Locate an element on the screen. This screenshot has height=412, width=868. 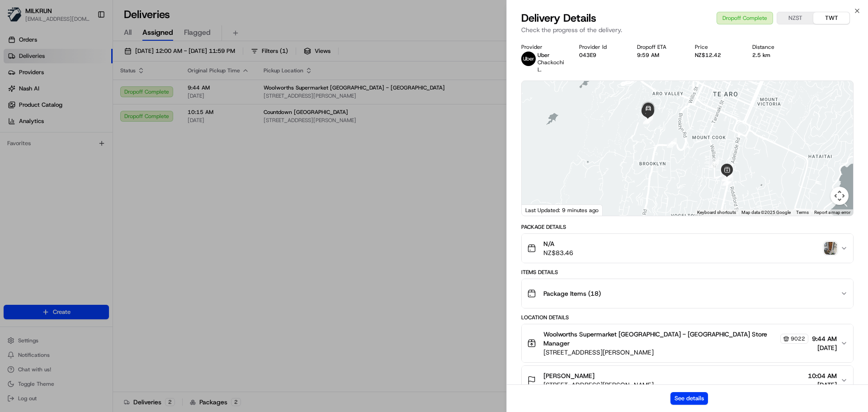
span: 9022 is located at coordinates (798, 339).